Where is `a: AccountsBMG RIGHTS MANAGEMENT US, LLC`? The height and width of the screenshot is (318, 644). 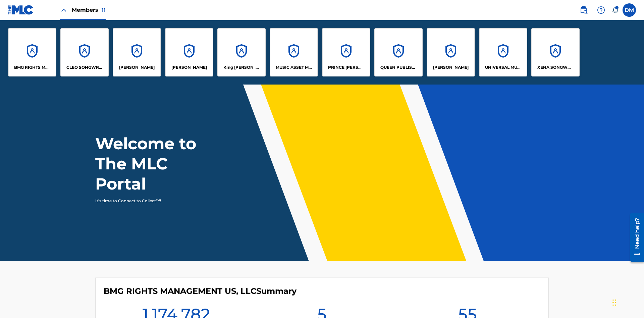
a: AccountsBMG RIGHTS MANAGEMENT US, LLC is located at coordinates (32, 52).